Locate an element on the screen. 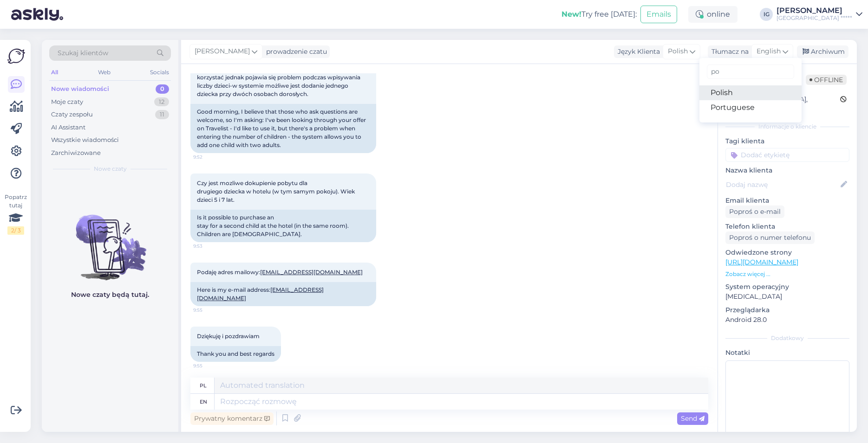  span: Polish is located at coordinates (677, 52).